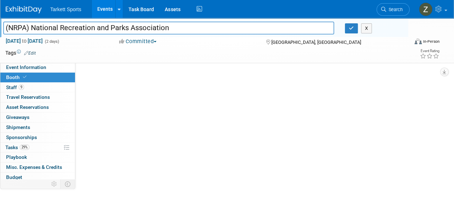 The height and width of the screenshot is (198, 454). I want to click on img: Format-Inperson.png, so click(418, 41).